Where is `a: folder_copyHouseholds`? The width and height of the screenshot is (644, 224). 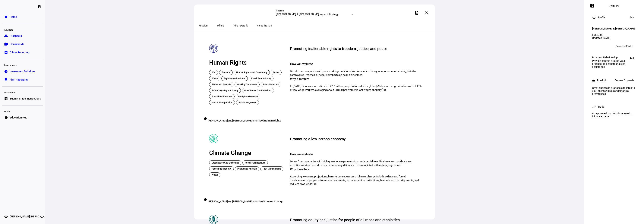 a: folder_copyHouseholds is located at coordinates (23, 44).